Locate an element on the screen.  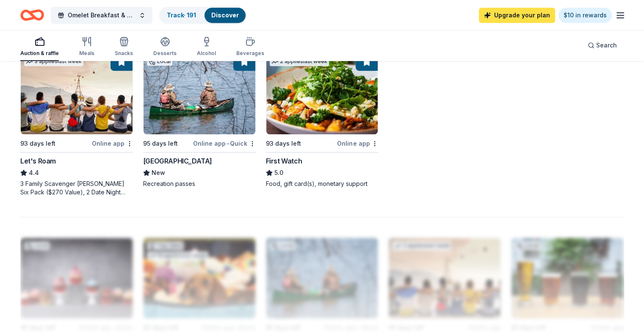
img: Image for Let's Roam is located at coordinates (76, 94).